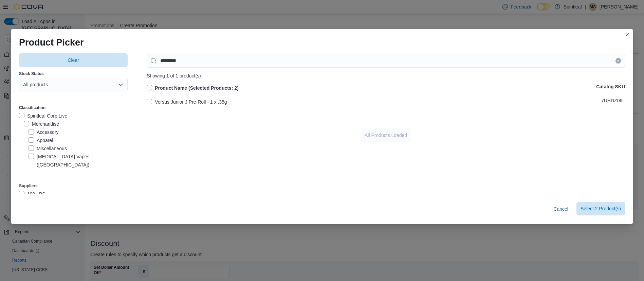  What do you see at coordinates (73, 60) in the screenshot?
I see `span: Clear` at bounding box center [73, 60].